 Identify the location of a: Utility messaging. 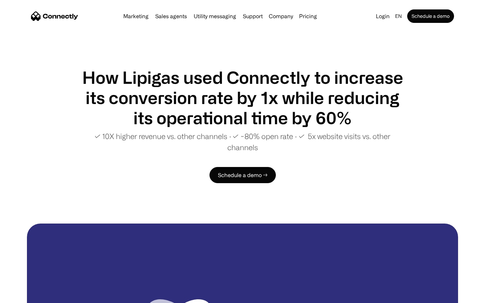
(215, 16).